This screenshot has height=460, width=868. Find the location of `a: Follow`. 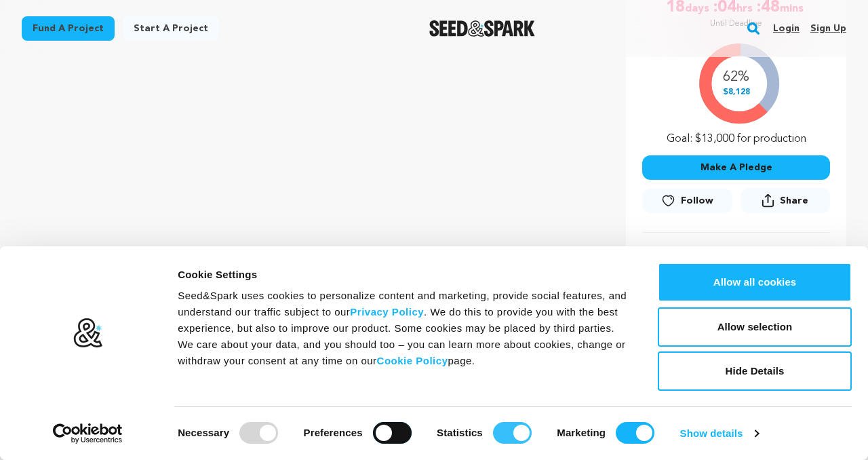

a: Follow is located at coordinates (687, 201).